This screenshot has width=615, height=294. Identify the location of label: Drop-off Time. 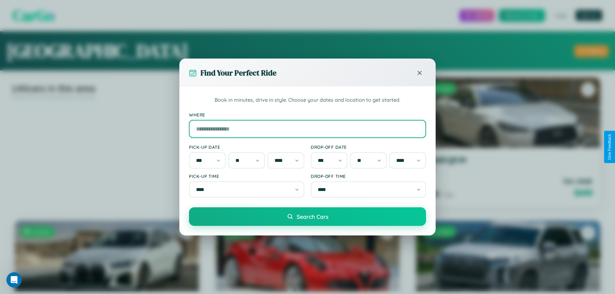
(368, 176).